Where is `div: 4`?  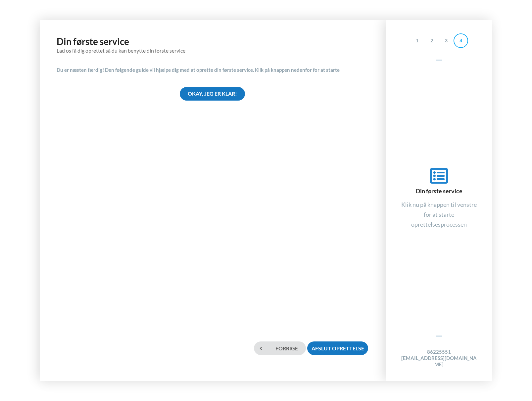 div: 4 is located at coordinates (461, 41).